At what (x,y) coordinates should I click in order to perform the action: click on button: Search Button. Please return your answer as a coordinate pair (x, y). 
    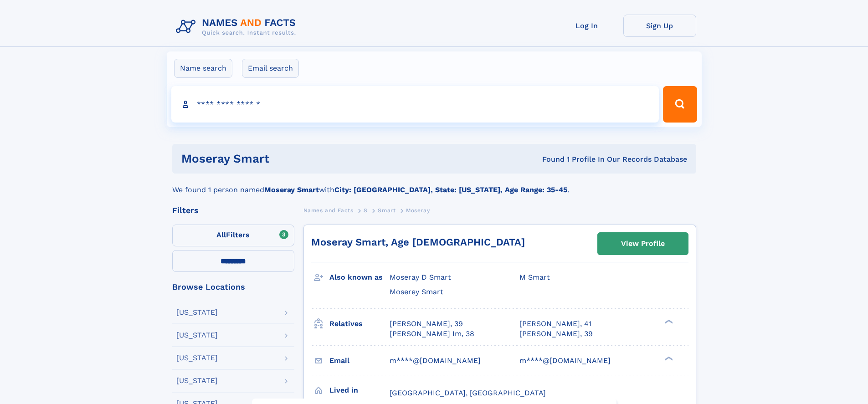
    Looking at the image, I should click on (680, 105).